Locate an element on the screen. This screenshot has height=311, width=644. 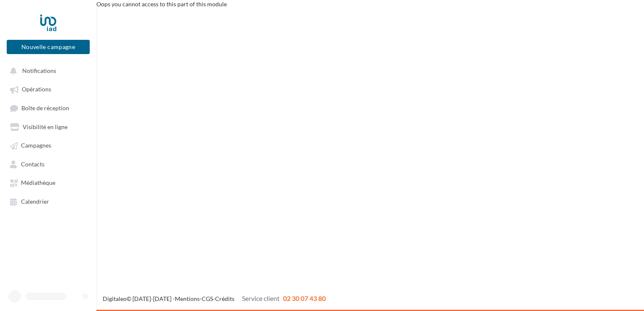
a: Digitaleo is located at coordinates (115, 298).